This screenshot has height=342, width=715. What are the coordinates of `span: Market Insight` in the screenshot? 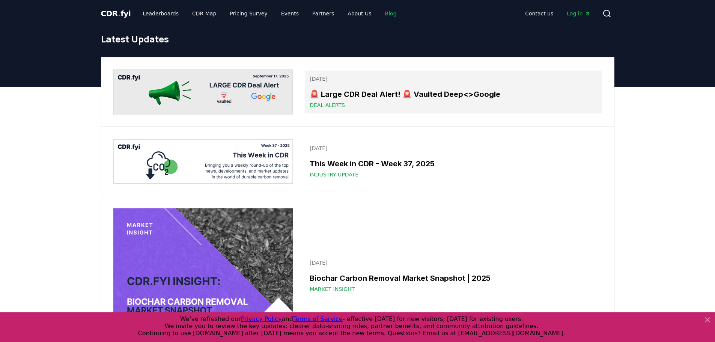 It's located at (332, 289).